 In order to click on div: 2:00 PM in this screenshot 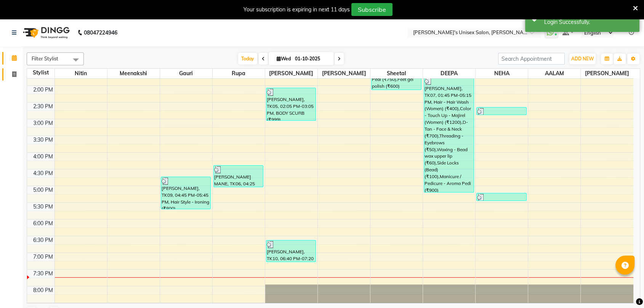, I will do `click(43, 90)`.